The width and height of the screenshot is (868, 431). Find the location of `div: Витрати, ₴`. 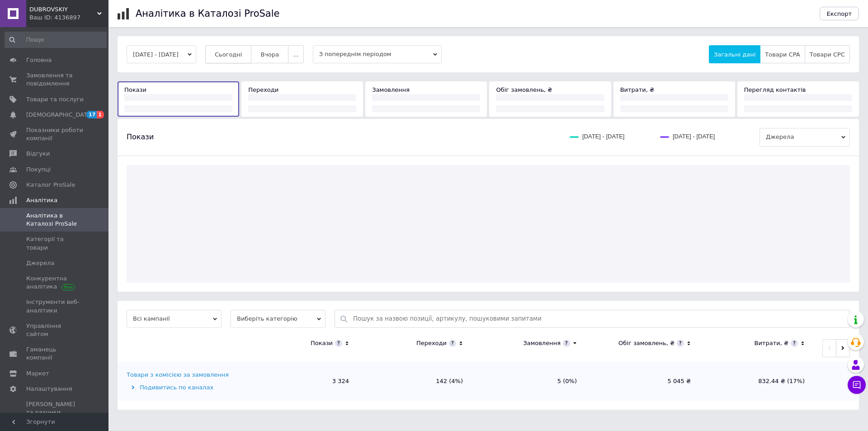

div: Витрати, ₴ is located at coordinates (771, 343).